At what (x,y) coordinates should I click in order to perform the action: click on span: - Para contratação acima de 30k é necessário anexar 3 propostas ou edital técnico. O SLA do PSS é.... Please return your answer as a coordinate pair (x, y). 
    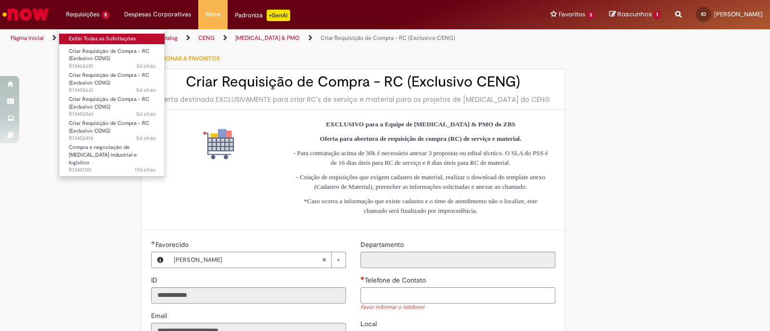
    Looking at the image, I should click on (420, 158).